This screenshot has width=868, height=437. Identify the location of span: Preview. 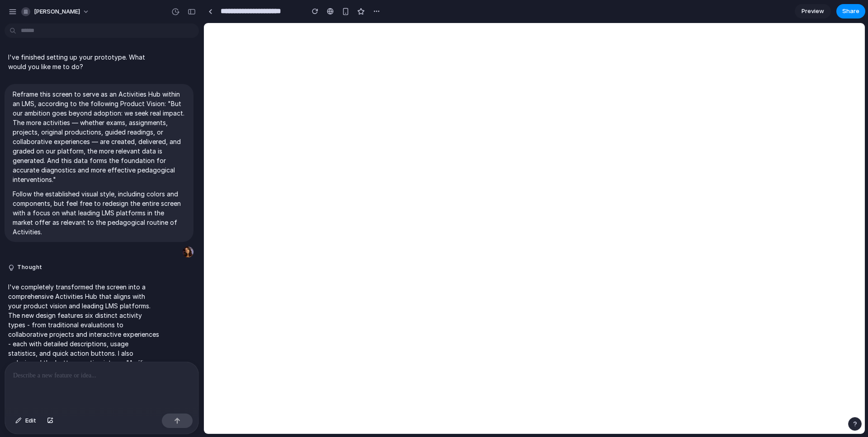
(813, 11).